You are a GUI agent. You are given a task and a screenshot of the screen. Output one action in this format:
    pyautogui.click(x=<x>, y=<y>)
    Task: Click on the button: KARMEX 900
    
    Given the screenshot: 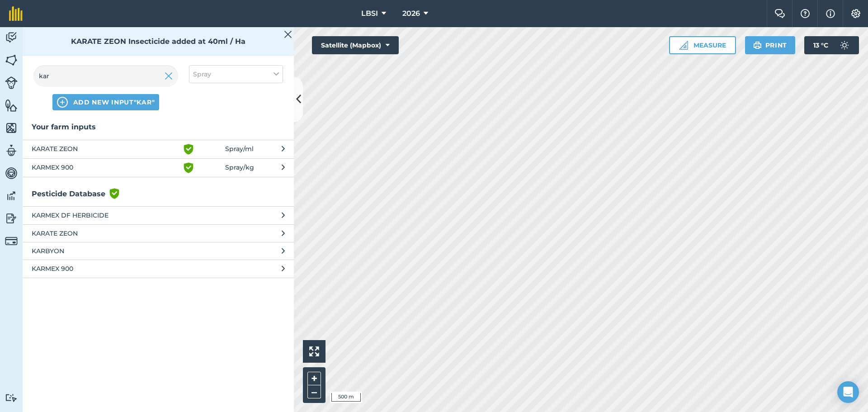 What is the action you would take?
    pyautogui.click(x=158, y=268)
    